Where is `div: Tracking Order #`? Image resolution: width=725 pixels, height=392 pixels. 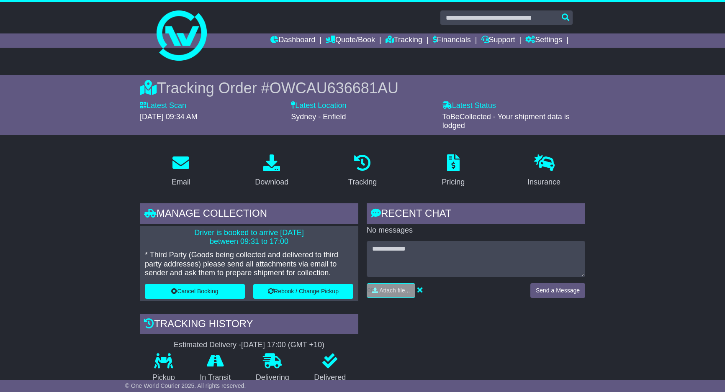
div: Tracking Order # is located at coordinates (363, 88).